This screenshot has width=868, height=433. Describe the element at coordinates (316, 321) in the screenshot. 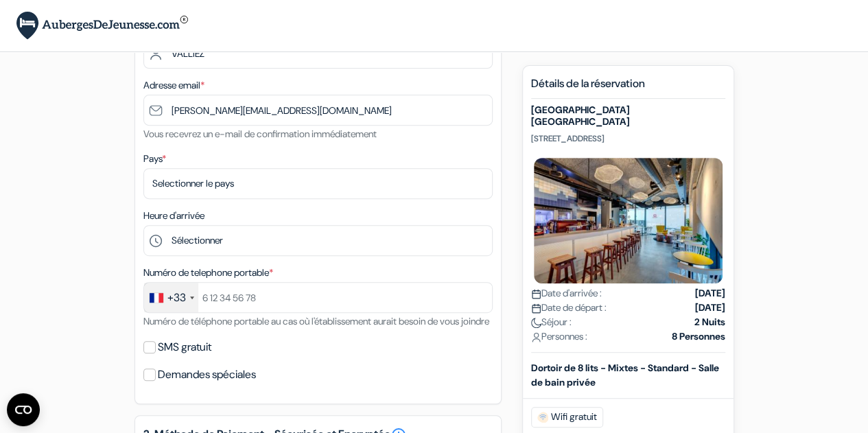

I see `small: Numéro de téléphone portable au cas où l'établissement aurait besoin de vous joindre` at that location.